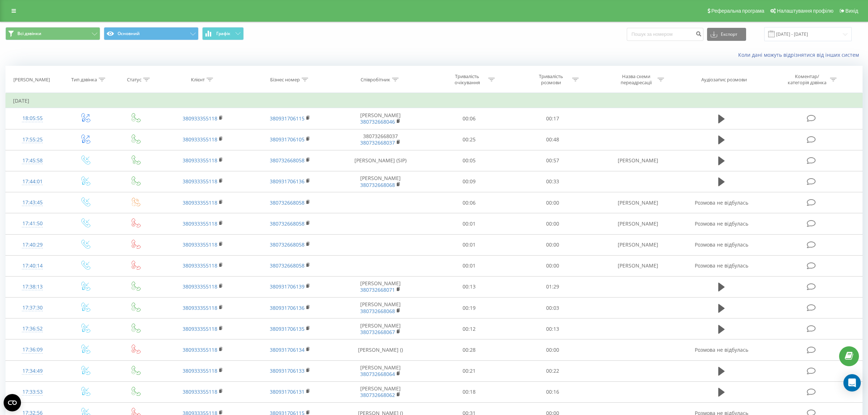  Describe the element at coordinates (32, 139) in the screenshot. I see `div: 17:55:25` at that location.